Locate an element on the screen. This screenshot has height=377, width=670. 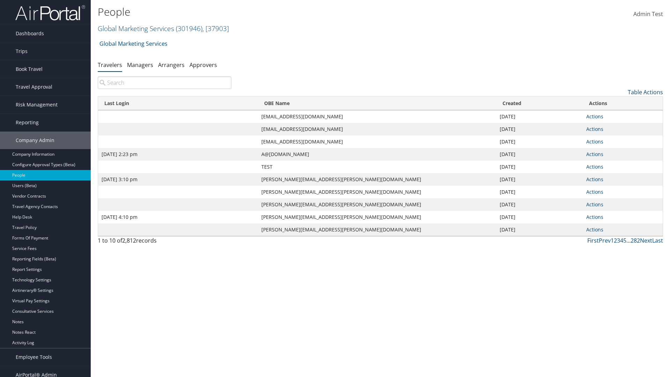
a: Next is located at coordinates (646, 241).